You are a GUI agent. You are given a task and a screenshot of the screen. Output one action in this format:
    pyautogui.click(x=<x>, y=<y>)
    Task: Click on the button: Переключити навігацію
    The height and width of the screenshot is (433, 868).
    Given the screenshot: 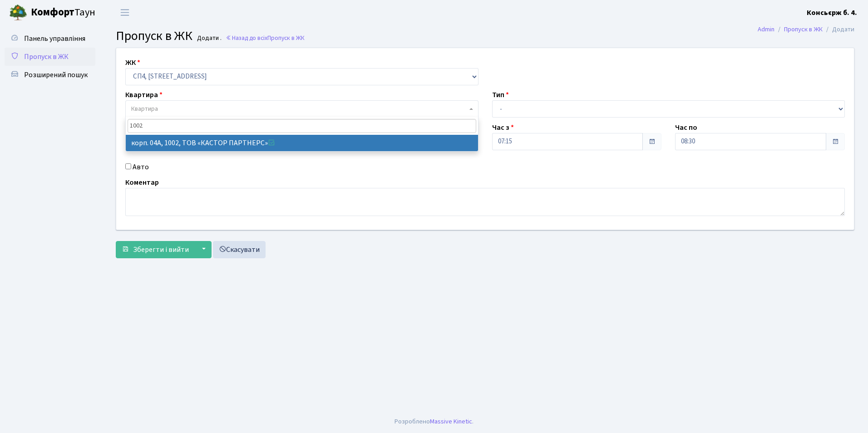 What is the action you would take?
    pyautogui.click(x=125, y=12)
    